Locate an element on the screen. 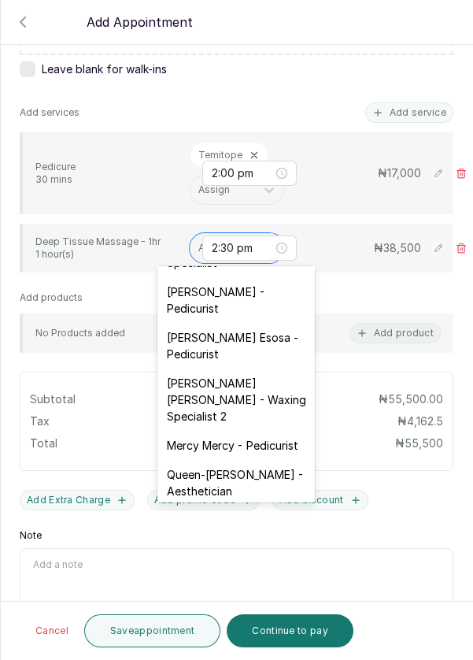 This screenshot has height=660, width=473. span: 17,000 is located at coordinates (404, 172).